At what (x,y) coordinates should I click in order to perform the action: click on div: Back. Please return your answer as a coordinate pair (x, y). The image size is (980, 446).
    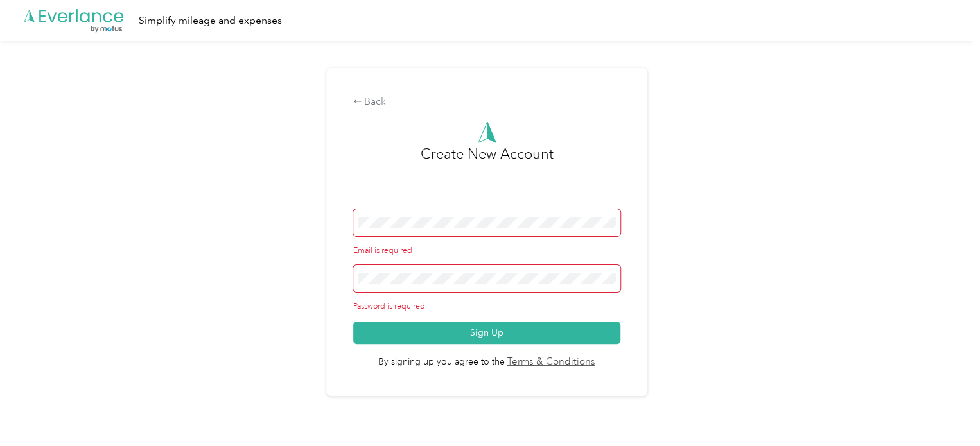
    Looking at the image, I should click on (487, 102).